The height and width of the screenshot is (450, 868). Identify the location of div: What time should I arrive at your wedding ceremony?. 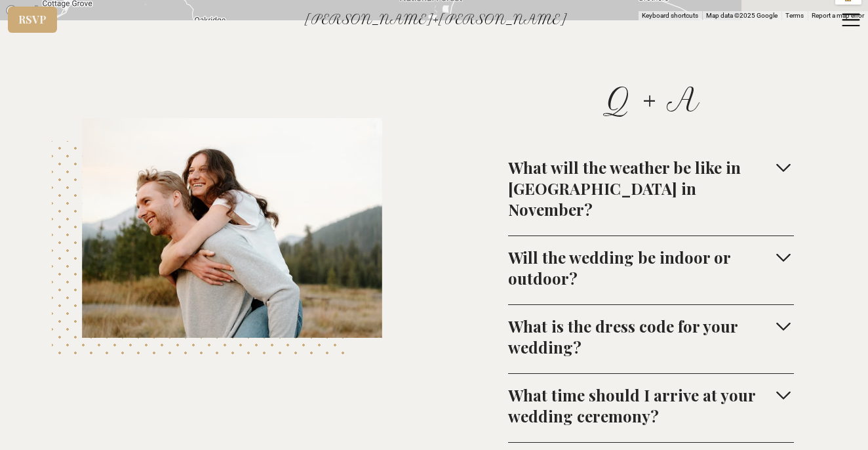
(641, 406).